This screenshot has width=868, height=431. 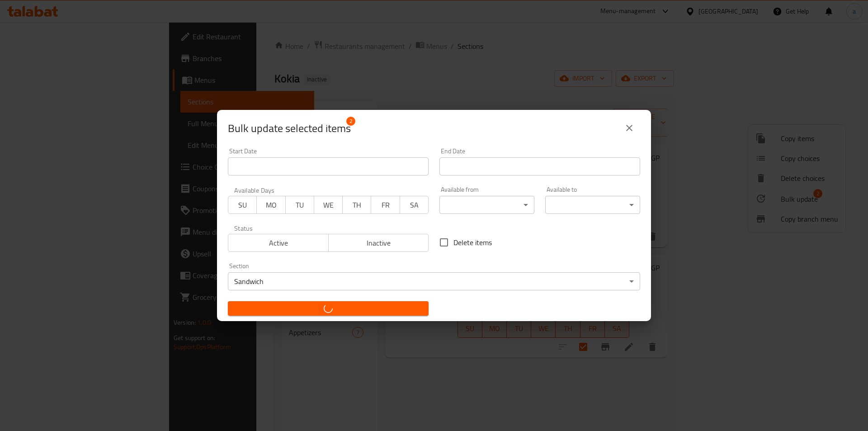 What do you see at coordinates (300, 205) in the screenshot?
I see `span: TU` at bounding box center [300, 205].